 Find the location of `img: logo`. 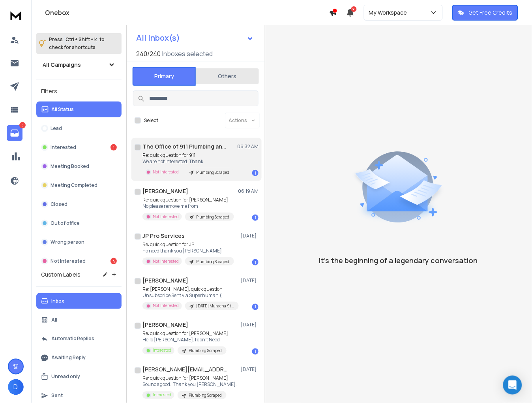

img: logo is located at coordinates (16, 15).